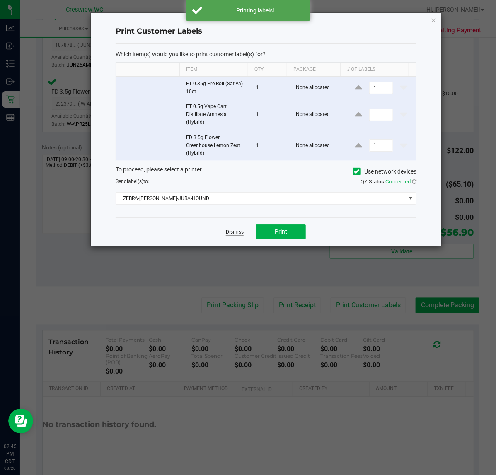 This screenshot has height=475, width=496. What do you see at coordinates (266, 171) in the screenshot?
I see `div: To proceed, please select a printer.` at bounding box center [266, 171].